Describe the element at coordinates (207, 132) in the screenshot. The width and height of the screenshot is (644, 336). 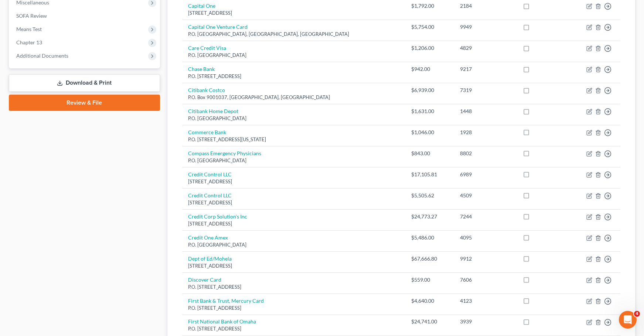
I see `a: Commerce Bank` at that location.